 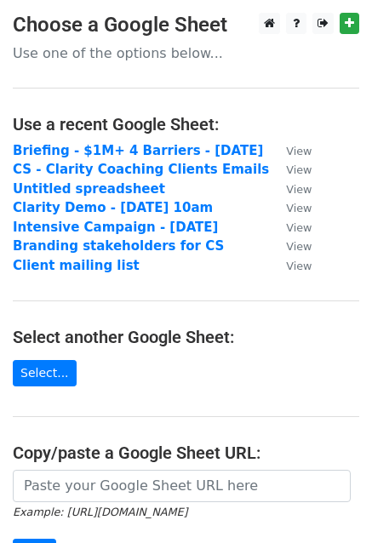 What do you see at coordinates (140, 169) in the screenshot?
I see `a: CS - Clarity Coaching Clients Emails` at bounding box center [140, 169].